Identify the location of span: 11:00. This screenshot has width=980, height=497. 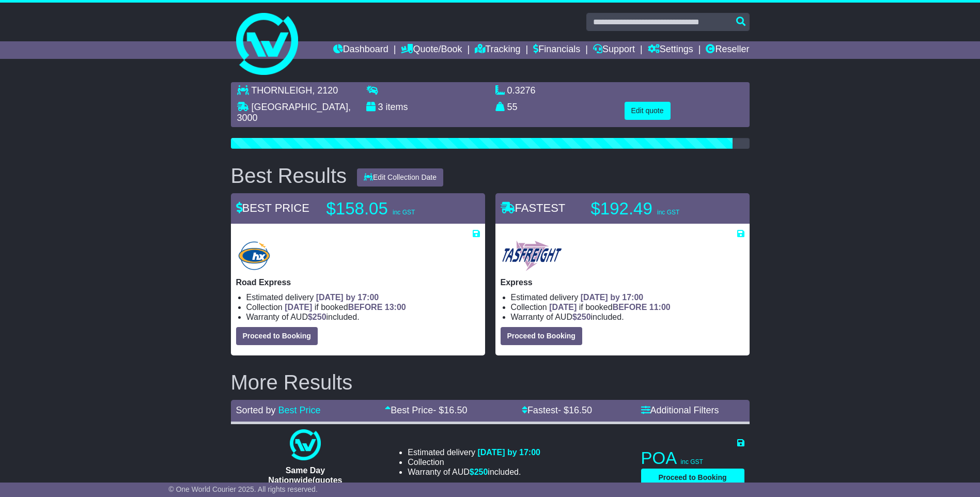
(660, 307).